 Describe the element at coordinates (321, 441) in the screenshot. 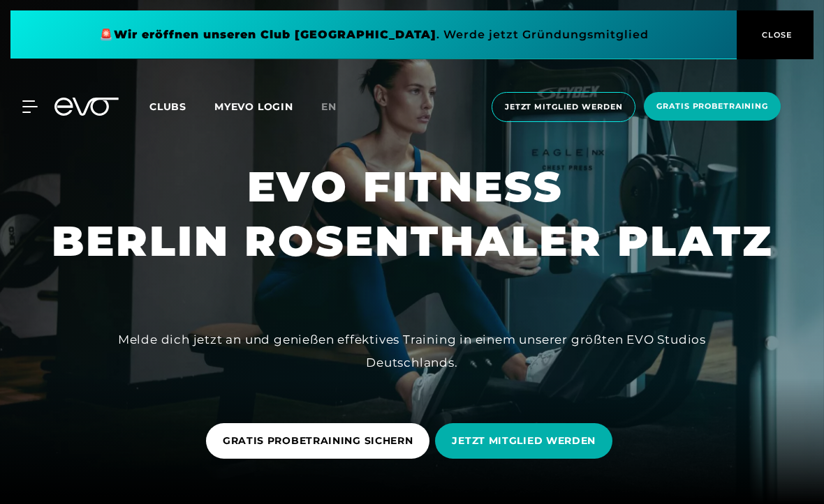

I see `a: GRATIS PROBETRAINING SICHERN` at that location.